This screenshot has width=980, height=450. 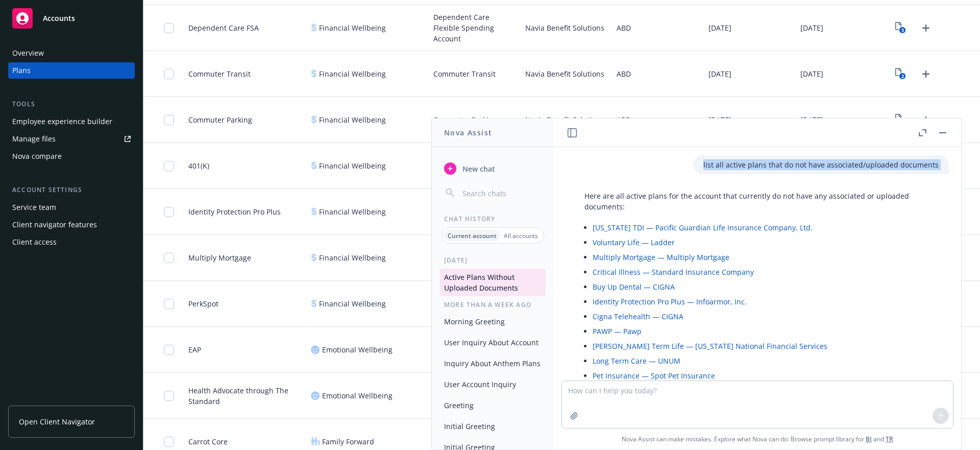 I want to click on div: Client access, so click(x=34, y=242).